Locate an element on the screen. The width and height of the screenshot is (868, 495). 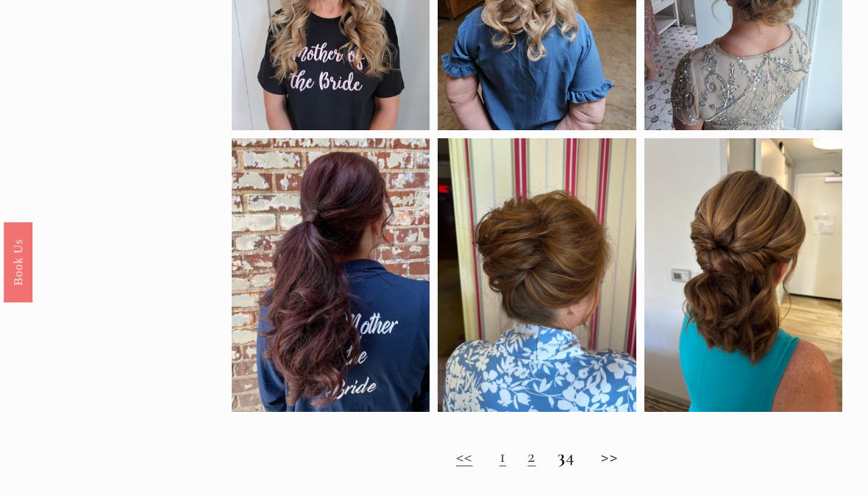
a: 1 is located at coordinates (503, 456).